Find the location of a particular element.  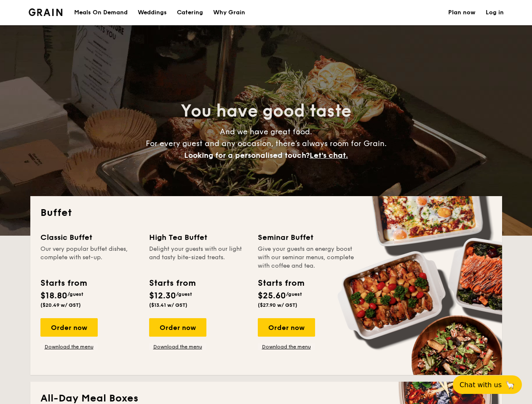

div: Classic Buffet is located at coordinates (90, 238).